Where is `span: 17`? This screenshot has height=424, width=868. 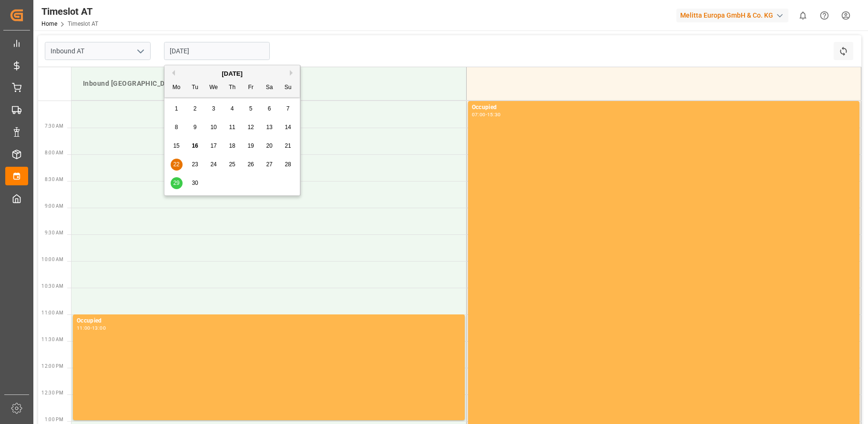 span: 17 is located at coordinates (213, 146).